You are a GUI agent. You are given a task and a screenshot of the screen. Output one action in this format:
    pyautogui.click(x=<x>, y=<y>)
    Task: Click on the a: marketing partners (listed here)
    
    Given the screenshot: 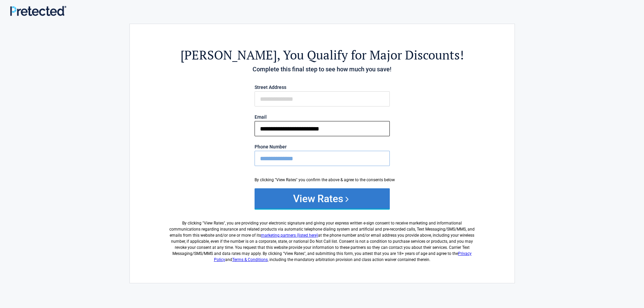 What is the action you would take?
    pyautogui.click(x=289, y=235)
    